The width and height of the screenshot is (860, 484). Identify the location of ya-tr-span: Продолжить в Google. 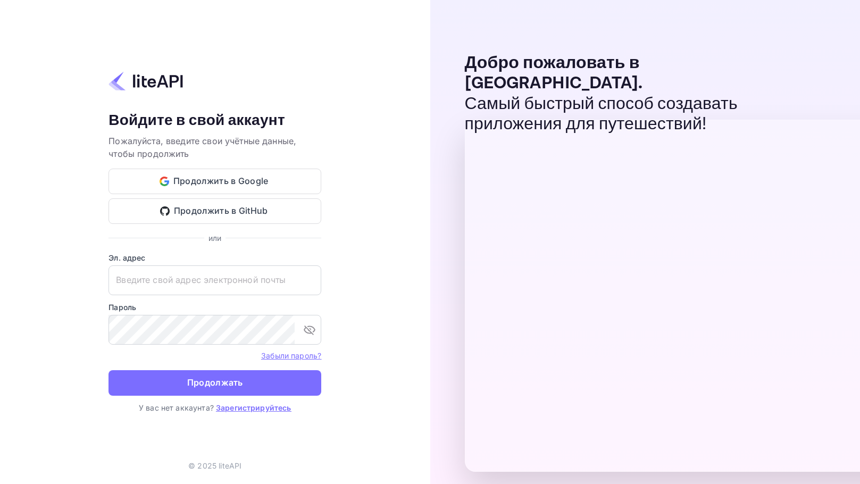
(221, 181).